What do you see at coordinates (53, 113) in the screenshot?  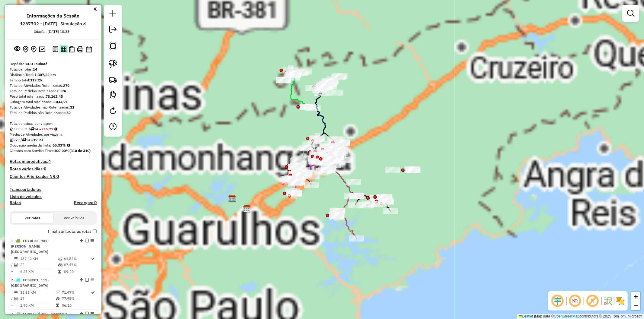 I see `div: Total de Pedidos não Roteirizados:` at bounding box center [53, 113].